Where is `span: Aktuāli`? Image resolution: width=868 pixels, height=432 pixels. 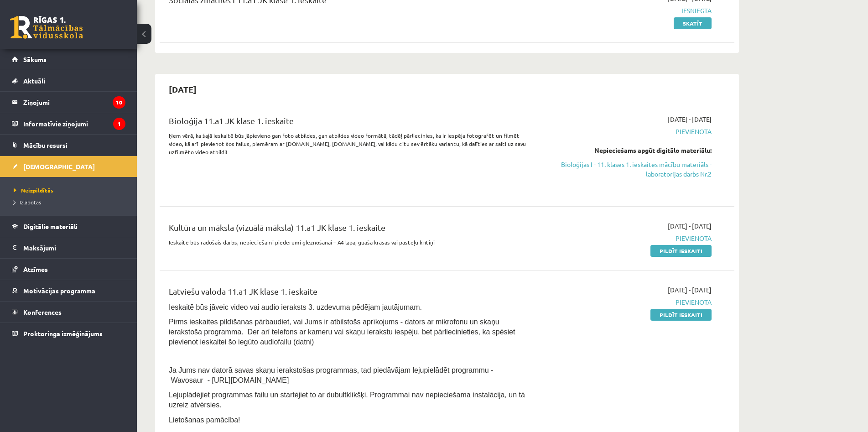 span: Aktuāli is located at coordinates (34, 81).